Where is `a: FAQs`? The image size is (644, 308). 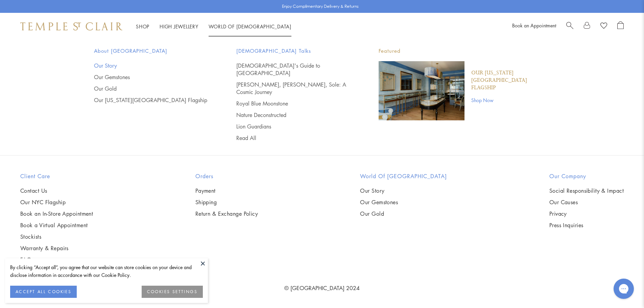
a: FAQs is located at coordinates (57, 260).